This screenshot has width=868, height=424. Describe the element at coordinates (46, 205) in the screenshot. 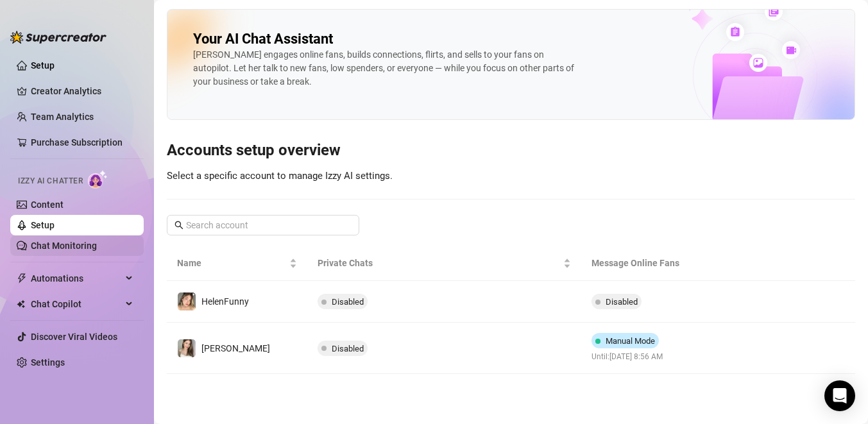

I see `a: Content` at that location.